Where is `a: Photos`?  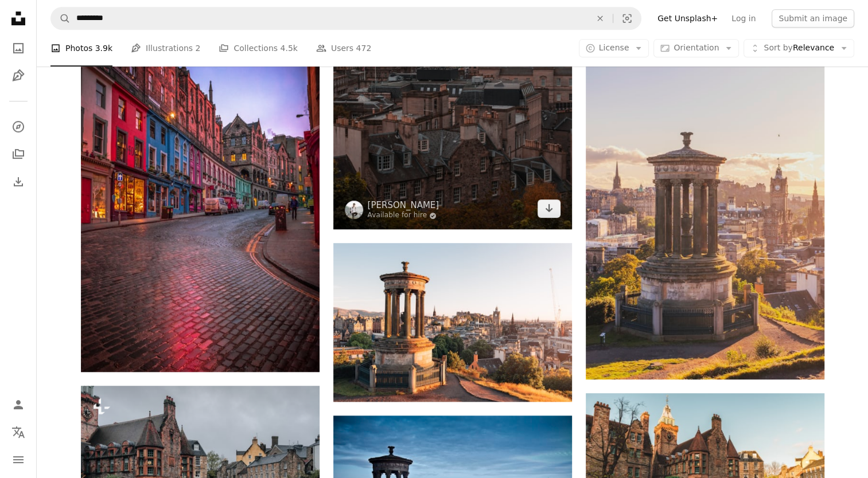
a: Photos is located at coordinates (19, 48).